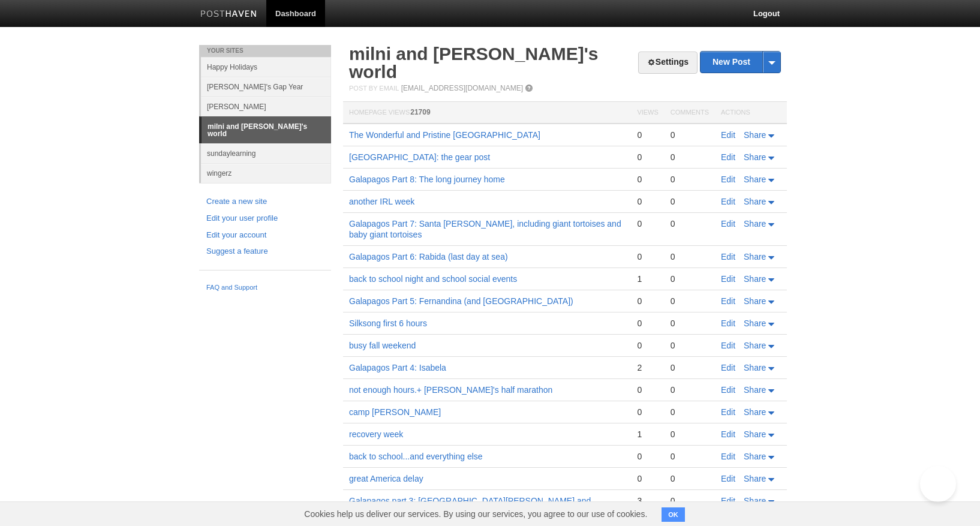 This screenshot has width=980, height=526. What do you see at coordinates (266, 173) in the screenshot?
I see `a: wingerz` at bounding box center [266, 173].